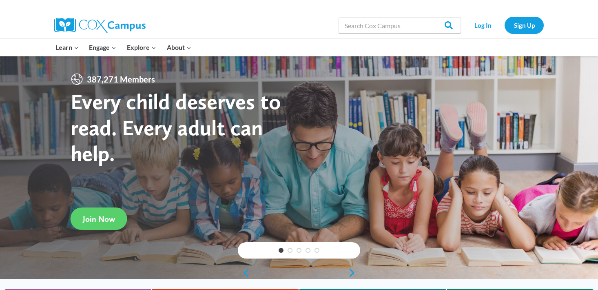 The image size is (598, 290). I want to click on a: next, so click(354, 272).